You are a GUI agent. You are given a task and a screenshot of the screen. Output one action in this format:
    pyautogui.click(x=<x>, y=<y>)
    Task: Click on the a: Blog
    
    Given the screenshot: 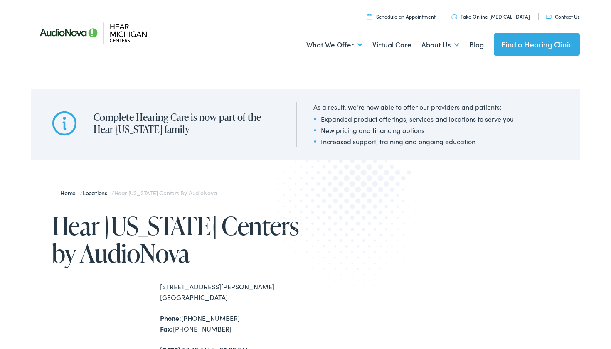 What is the action you would take?
    pyautogui.click(x=476, y=45)
    